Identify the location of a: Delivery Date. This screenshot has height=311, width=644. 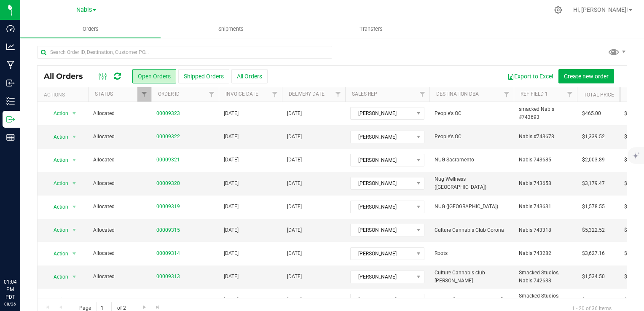
(306, 94).